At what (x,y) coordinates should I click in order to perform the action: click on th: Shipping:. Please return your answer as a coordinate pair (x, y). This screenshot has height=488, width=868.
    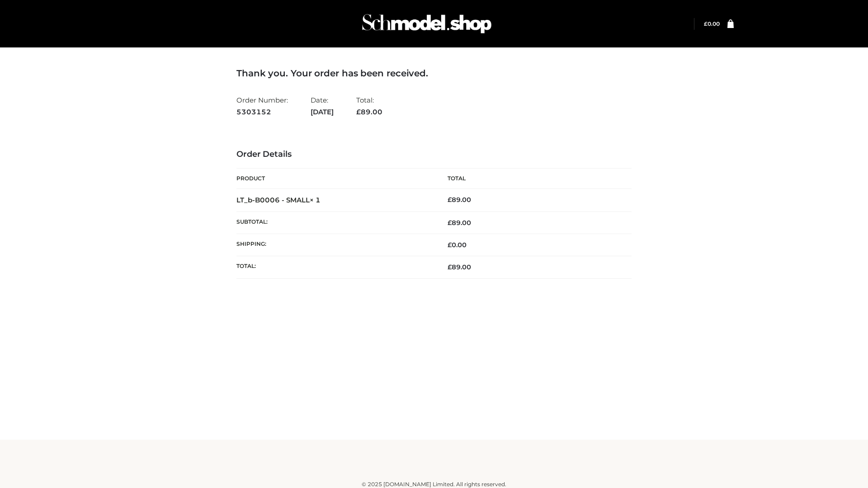
    Looking at the image, I should click on (335, 244).